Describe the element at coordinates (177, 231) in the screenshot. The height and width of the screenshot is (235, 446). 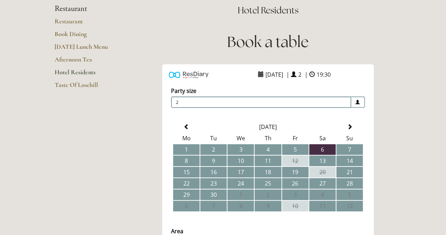
I see `label: Area` at that location.